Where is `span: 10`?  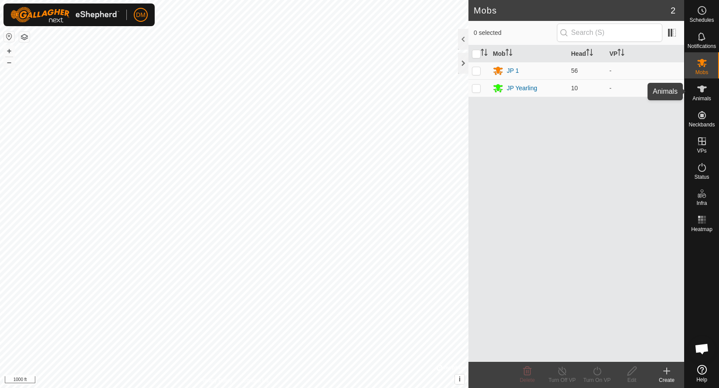 span: 10 is located at coordinates (575, 88).